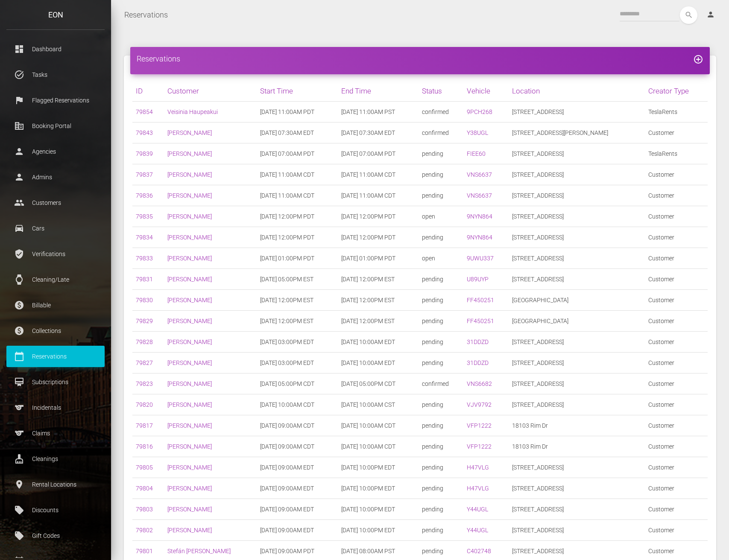 Image resolution: width=729 pixels, height=560 pixels. What do you see at coordinates (478, 133) in the screenshot?
I see `a: Y38UGL` at bounding box center [478, 133].